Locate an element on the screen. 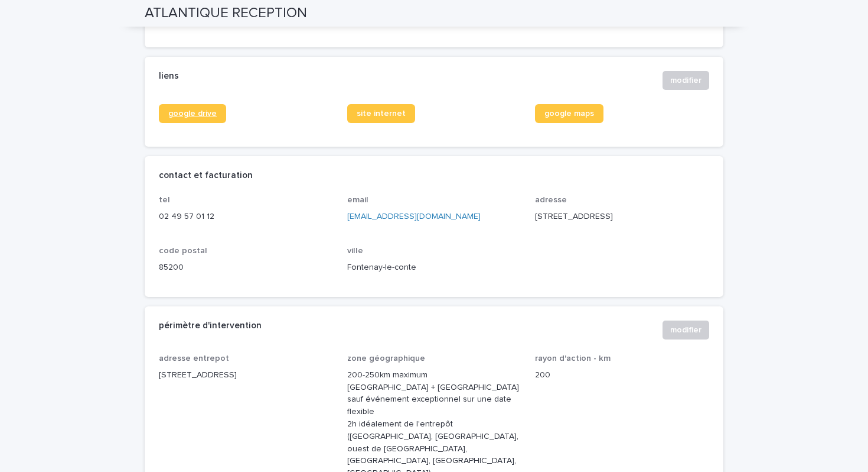  span: site internet is located at coordinates (381, 114).